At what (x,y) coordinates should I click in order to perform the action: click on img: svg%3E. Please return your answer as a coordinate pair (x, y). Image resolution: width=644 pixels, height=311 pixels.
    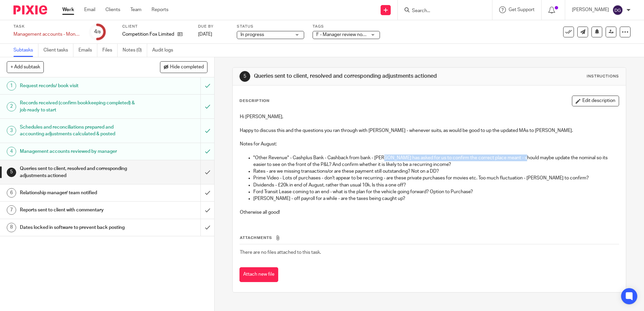
    Looking at the image, I should click on (617, 10).